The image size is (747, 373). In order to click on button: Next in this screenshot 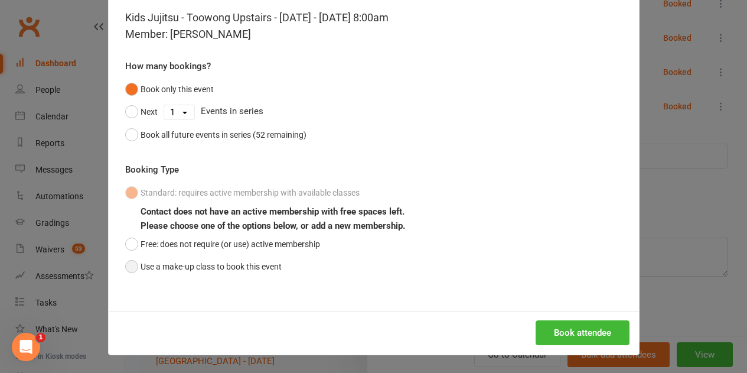, I will do `click(141, 112)`.